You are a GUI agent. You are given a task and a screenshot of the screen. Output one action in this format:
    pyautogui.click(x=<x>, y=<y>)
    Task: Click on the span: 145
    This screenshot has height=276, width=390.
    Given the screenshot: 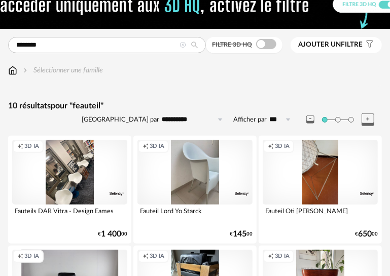 What is the action you would take?
    pyautogui.click(x=239, y=234)
    